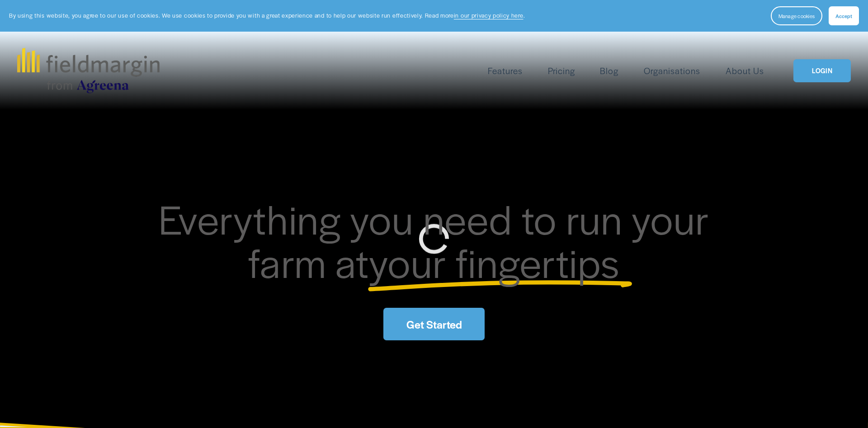 The height and width of the screenshot is (428, 868). I want to click on a: LOGIN, so click(822, 70).